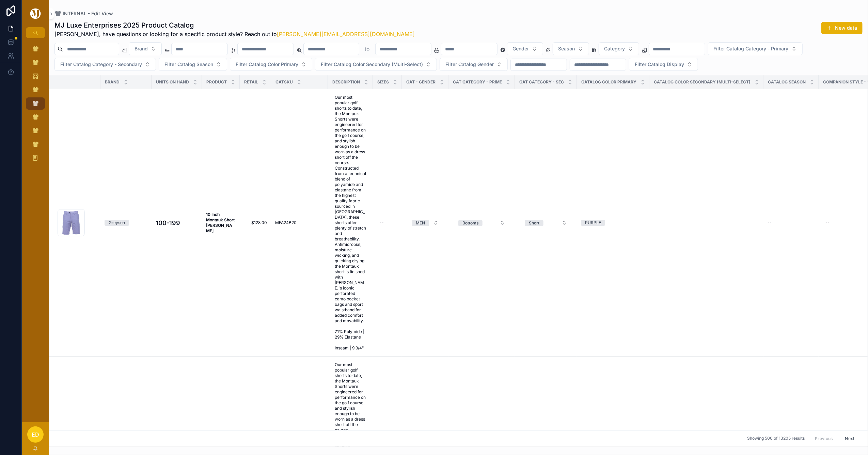 This screenshot has height=455, width=868. I want to click on span: INTERNAL - Edit View, so click(88, 14).